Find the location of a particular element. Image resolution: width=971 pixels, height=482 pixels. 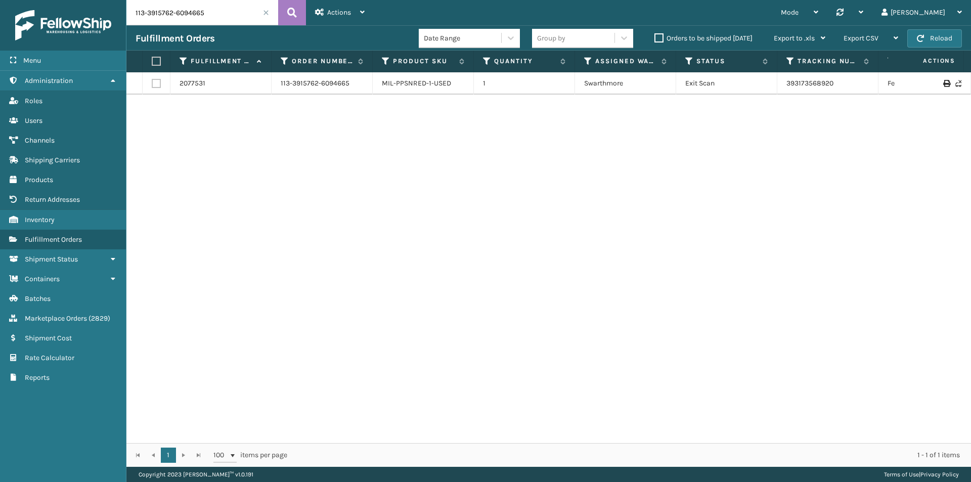

label: Assigned Warehouse is located at coordinates (625, 61).